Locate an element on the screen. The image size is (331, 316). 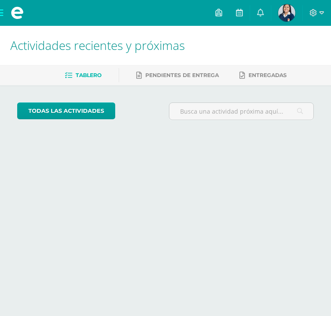
a: todas las Actividades is located at coordinates (66, 110).